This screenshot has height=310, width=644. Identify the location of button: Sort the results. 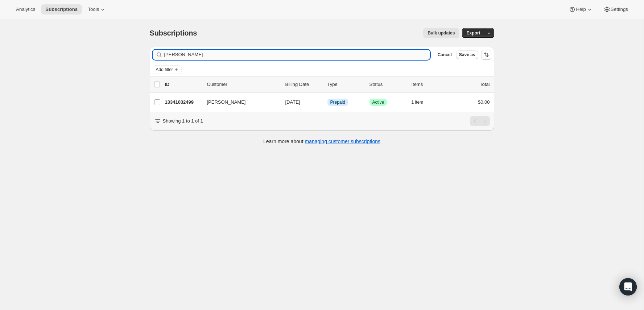
(486, 55).